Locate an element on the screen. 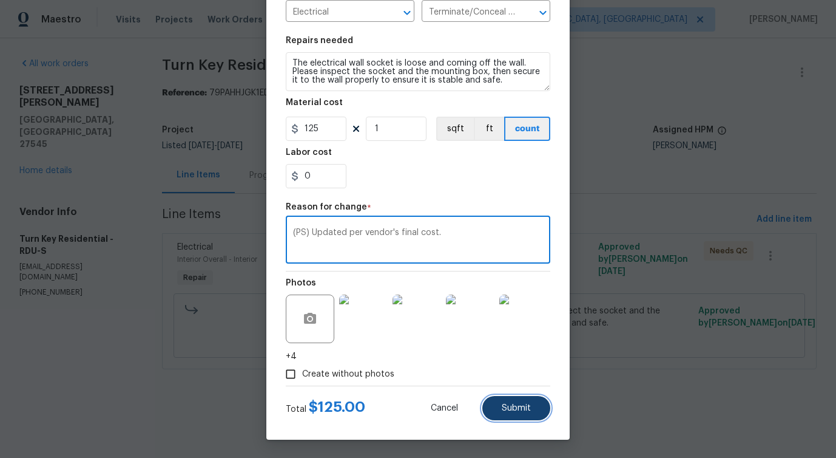 The image size is (836, 458). textarea: (PS) Updated per vendor's final cost. is located at coordinates (418, 241).